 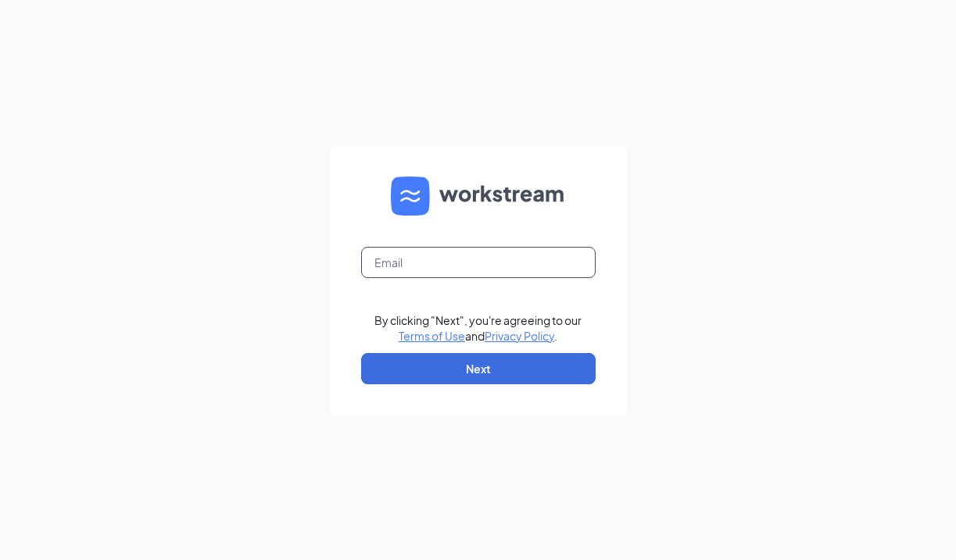 What do you see at coordinates (477, 328) in the screenshot?
I see `div: By clicking "Next", you're agreeing to our and .` at bounding box center [477, 328].